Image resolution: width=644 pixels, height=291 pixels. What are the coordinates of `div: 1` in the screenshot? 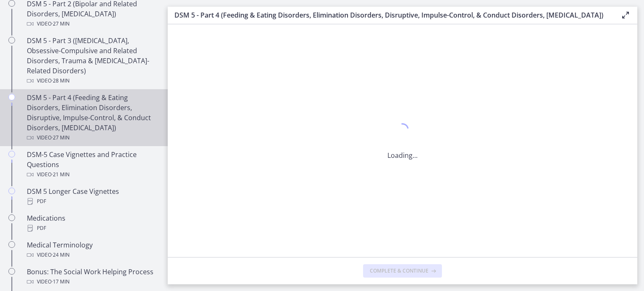 It's located at (402, 131).